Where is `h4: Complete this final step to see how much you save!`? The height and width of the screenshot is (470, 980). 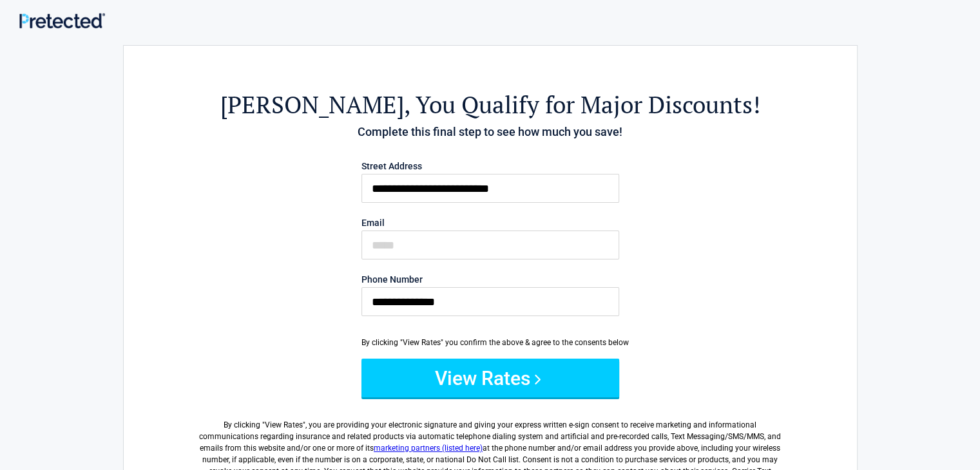 h4: Complete this final step to see how much you save! is located at coordinates (490, 132).